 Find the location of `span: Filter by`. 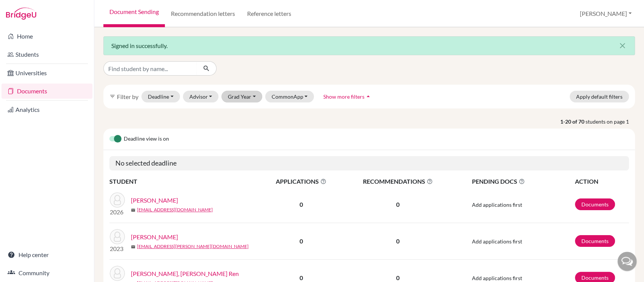

span: Filter by is located at coordinates (128, 96).